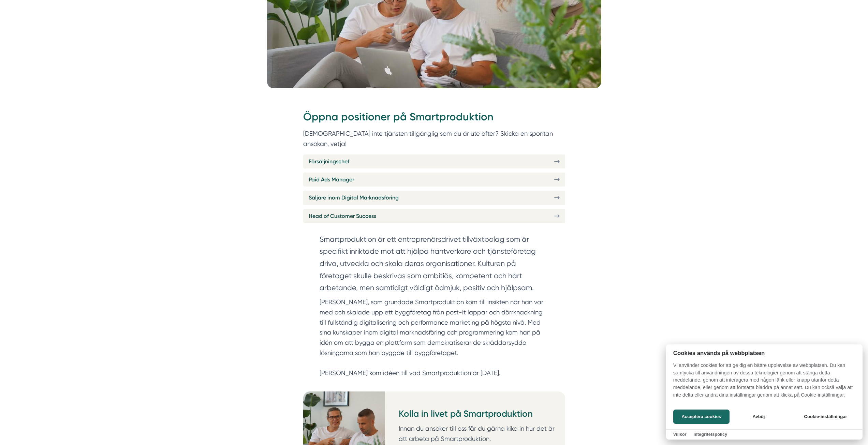 The image size is (868, 445). I want to click on a: Integritetspolicy, so click(711, 434).